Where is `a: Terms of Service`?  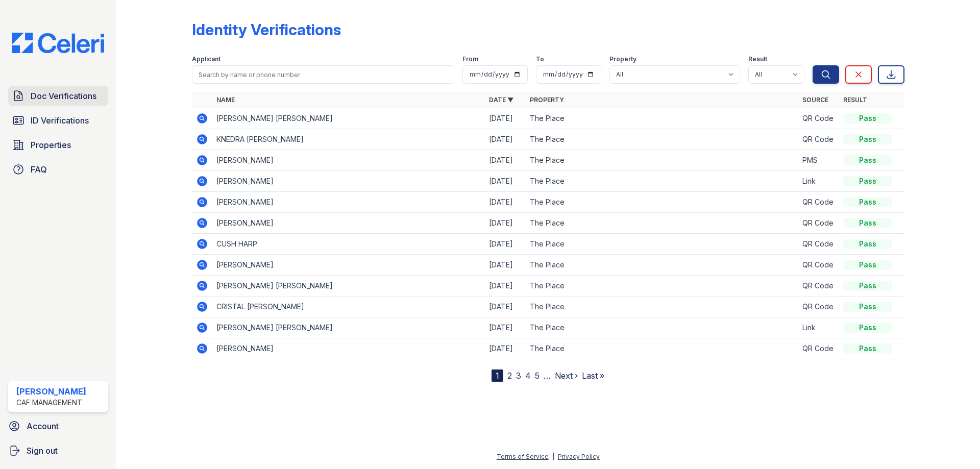
a: Terms of Service is located at coordinates (522, 456).